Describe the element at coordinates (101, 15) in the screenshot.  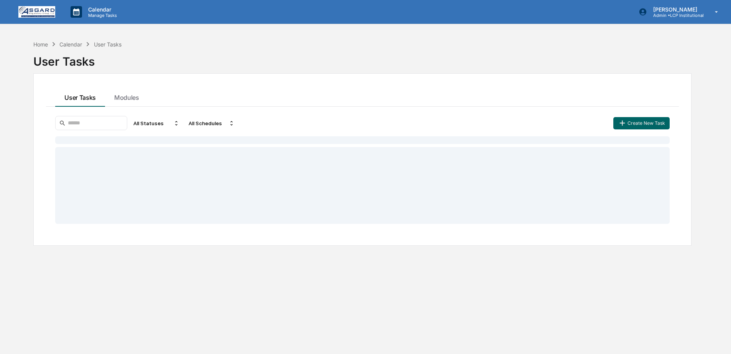
I see `p: Manage Tasks` at that location.